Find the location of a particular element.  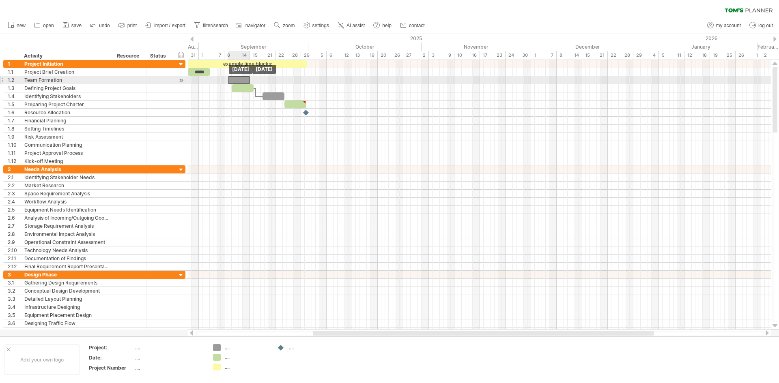

div: Conceptual Design Development is located at coordinates (67, 291).